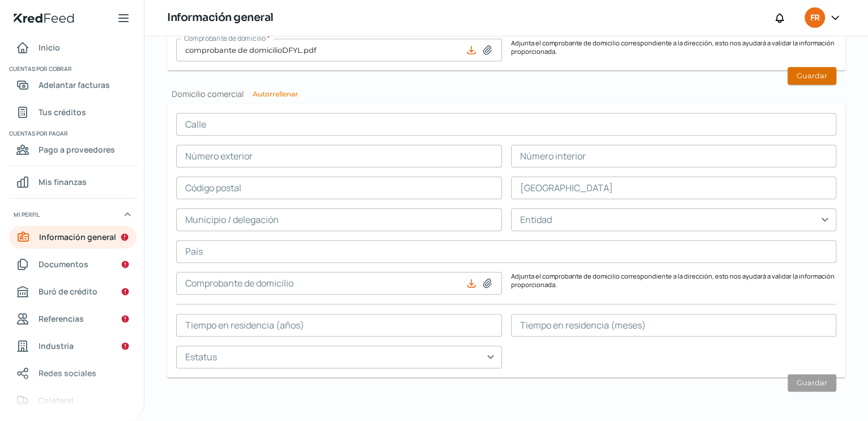 The image size is (868, 421). Describe the element at coordinates (275, 94) in the screenshot. I see `button: Autorrellenar` at that location.